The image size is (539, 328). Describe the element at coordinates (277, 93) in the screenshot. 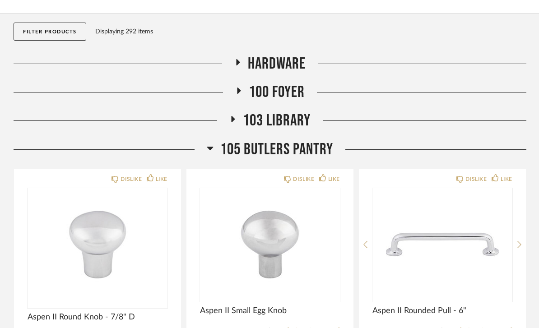

I see `span: 100 Foyer` at that location.